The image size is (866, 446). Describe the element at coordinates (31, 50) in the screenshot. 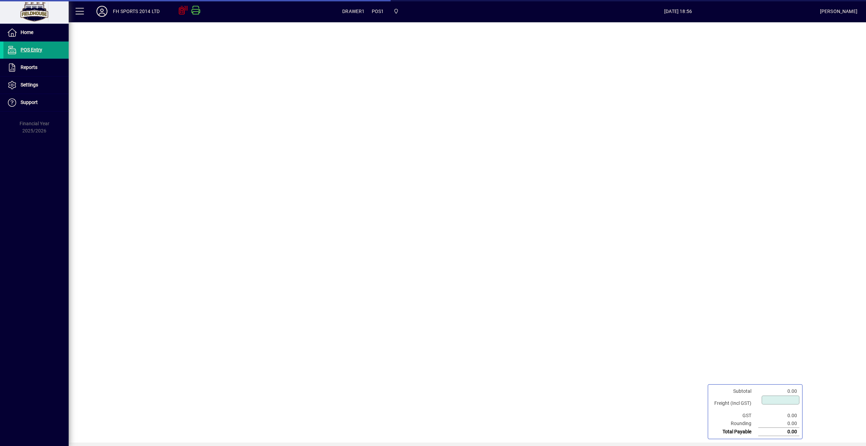

I see `span: POS Entry` at that location.